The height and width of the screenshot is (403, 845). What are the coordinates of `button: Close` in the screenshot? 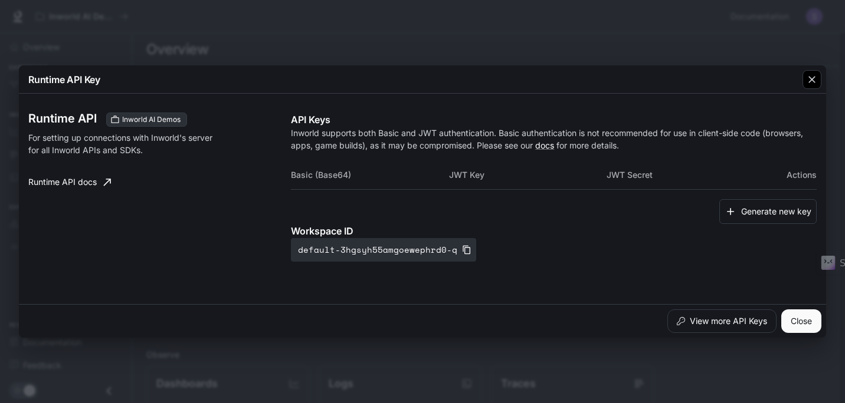 It's located at (801, 321).